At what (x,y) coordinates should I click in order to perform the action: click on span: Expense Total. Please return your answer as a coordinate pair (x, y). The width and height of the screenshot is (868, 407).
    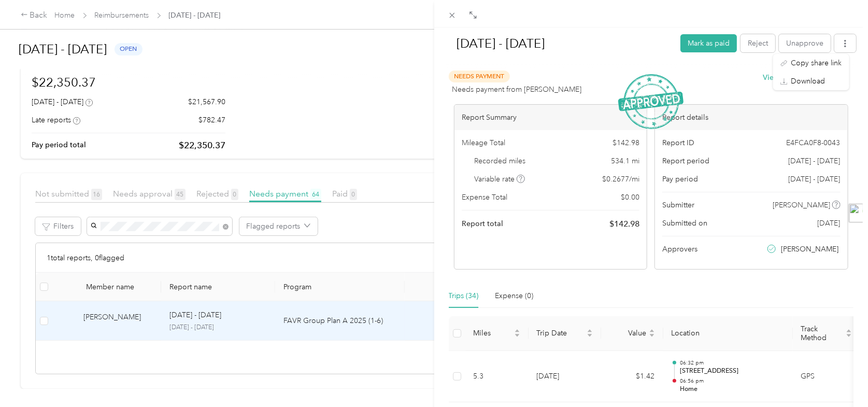
    Looking at the image, I should click on (485, 197).